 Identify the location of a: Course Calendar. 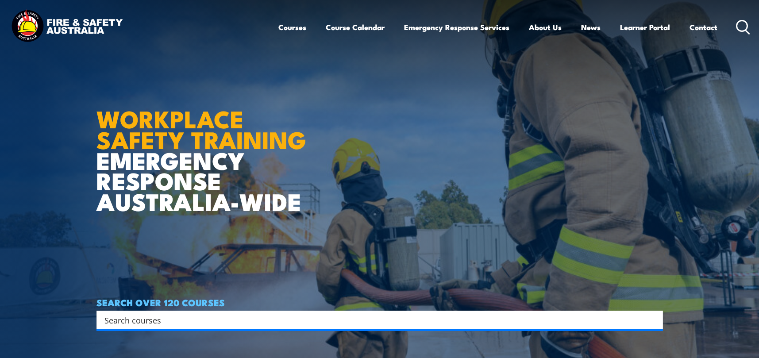
(355, 27).